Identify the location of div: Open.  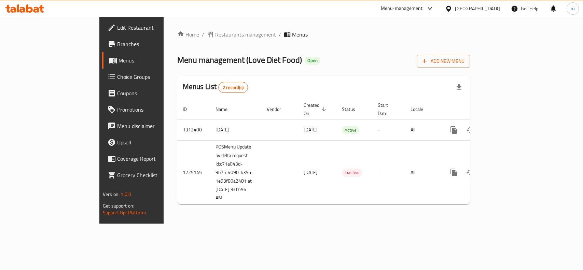
(312, 61).